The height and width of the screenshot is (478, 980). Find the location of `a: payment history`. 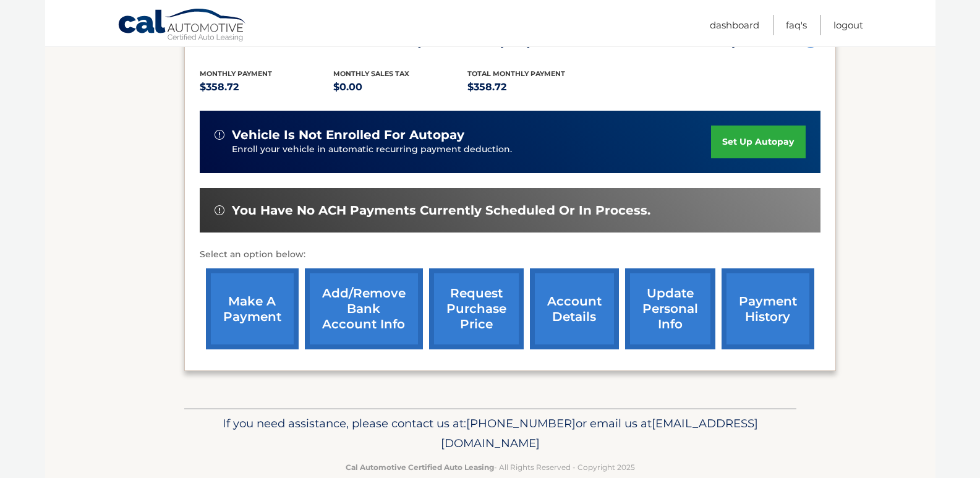

a: payment history is located at coordinates (768, 309).